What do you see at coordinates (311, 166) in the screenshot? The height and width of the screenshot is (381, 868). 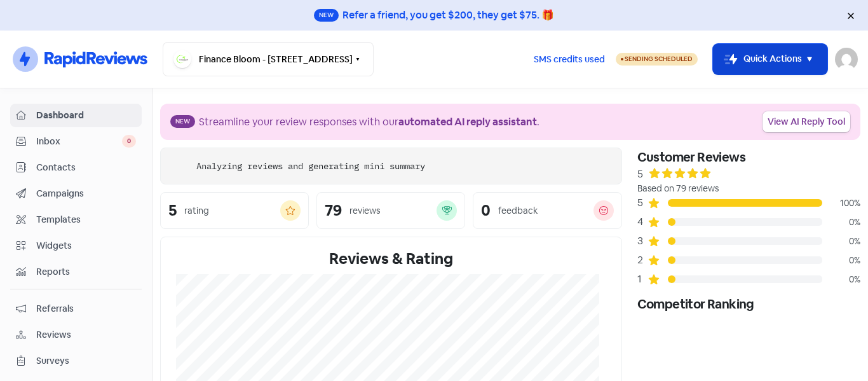 I see `div: Analyzing reviews and generating mini summary` at bounding box center [311, 166].